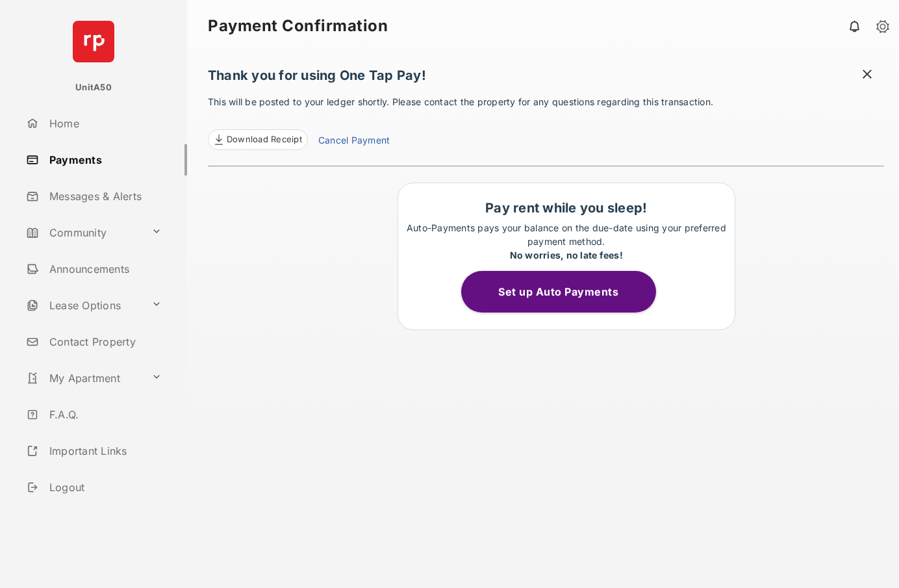  What do you see at coordinates (104, 415) in the screenshot?
I see `a: F.A.Q.` at bounding box center [104, 415].